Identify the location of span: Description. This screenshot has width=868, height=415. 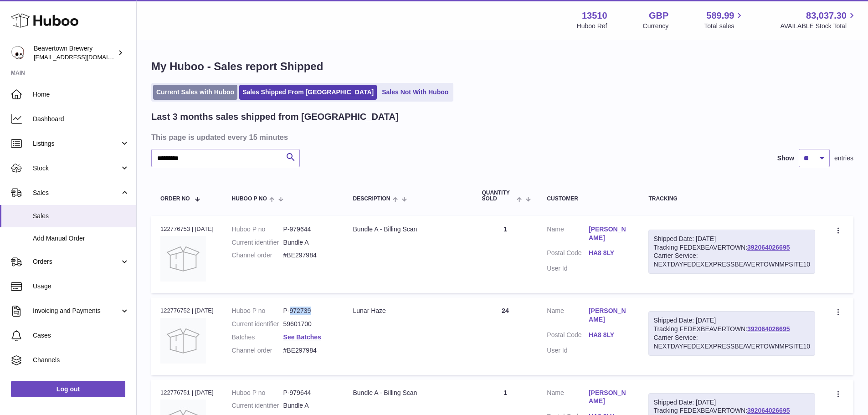
(371, 198).